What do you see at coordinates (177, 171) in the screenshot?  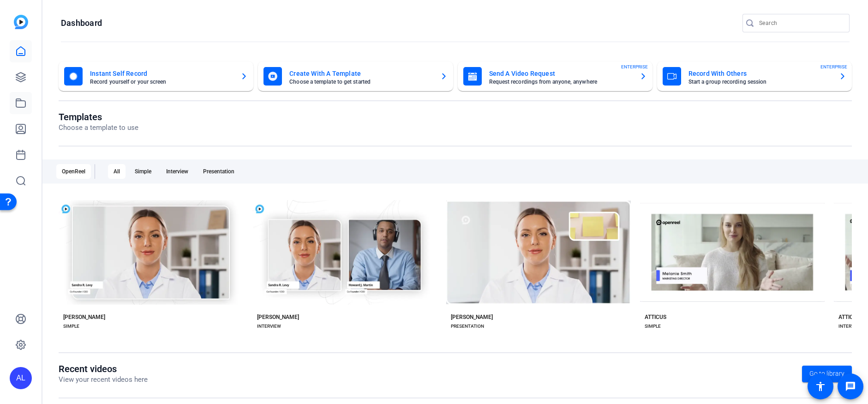 I see `div: Interview` at bounding box center [177, 171].